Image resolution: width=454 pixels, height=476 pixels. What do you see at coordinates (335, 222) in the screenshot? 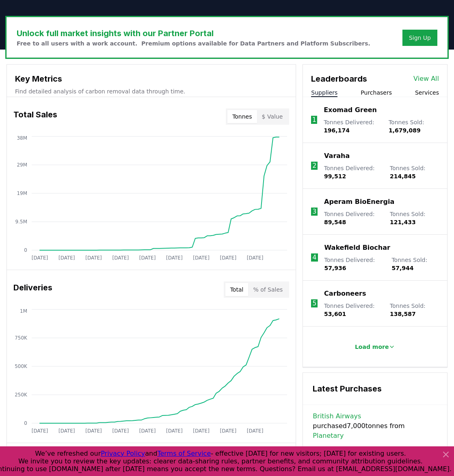
I see `span: 89,548` at bounding box center [335, 222].